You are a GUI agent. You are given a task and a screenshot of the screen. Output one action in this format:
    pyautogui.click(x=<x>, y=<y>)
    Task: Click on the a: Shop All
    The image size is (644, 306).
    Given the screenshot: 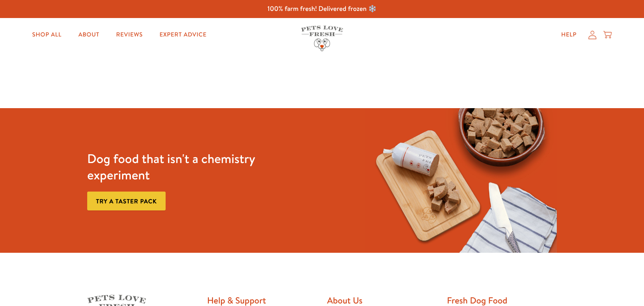 What is the action you would take?
    pyautogui.click(x=47, y=35)
    